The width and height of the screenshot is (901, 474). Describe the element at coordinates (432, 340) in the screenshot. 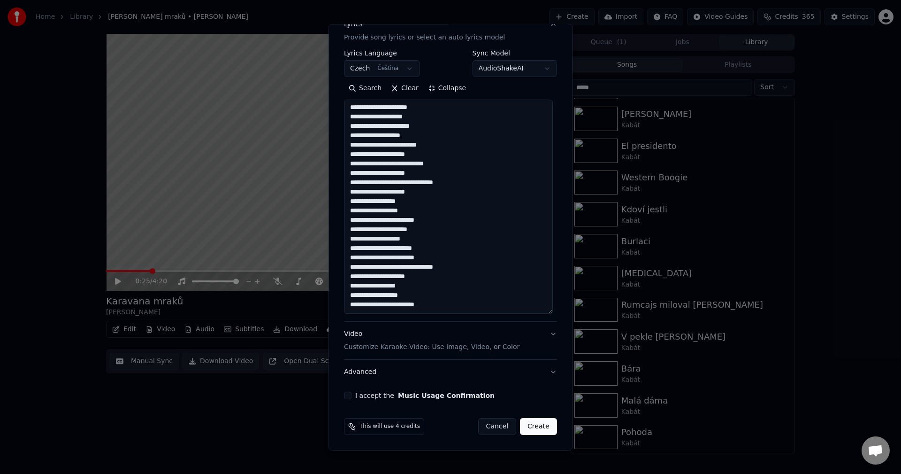

I see `div: Video` at that location.